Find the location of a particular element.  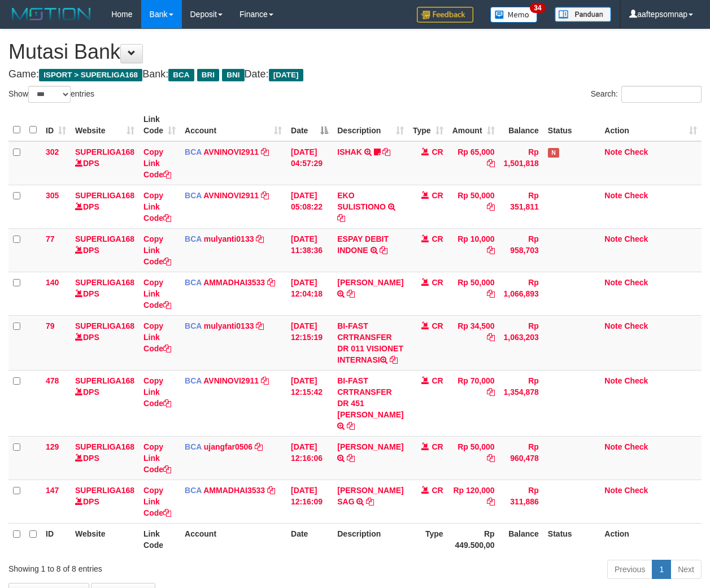

td: Rp 120,000 is located at coordinates (473, 501).